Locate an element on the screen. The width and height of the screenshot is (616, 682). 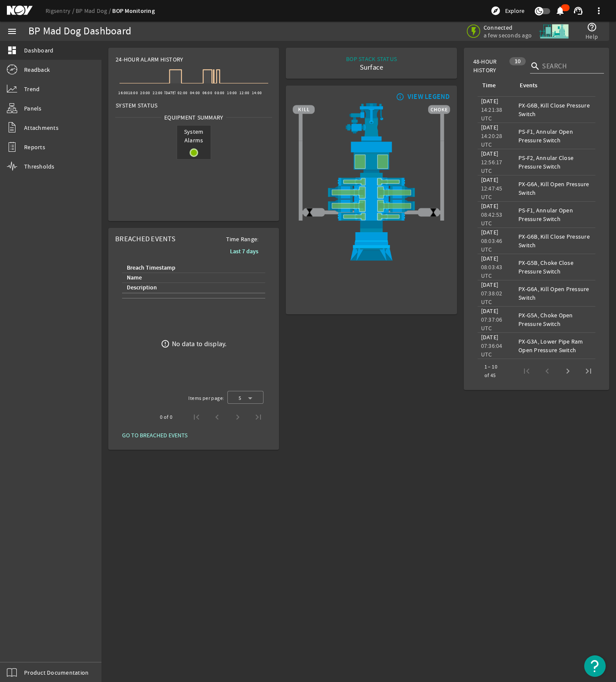
a: BOP Monitoring is located at coordinates (133, 11).